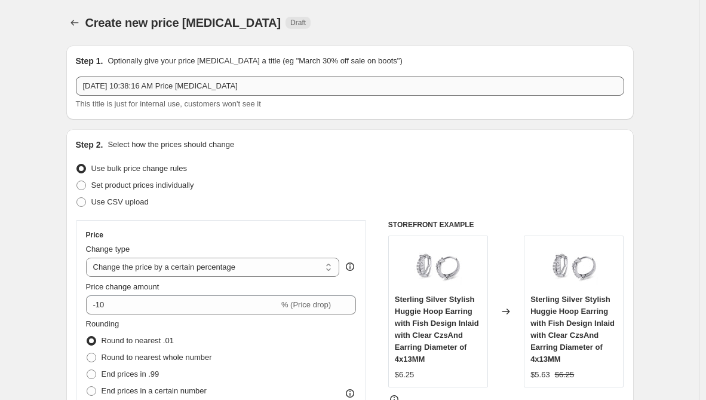  I want to click on input: -15, so click(182, 305).